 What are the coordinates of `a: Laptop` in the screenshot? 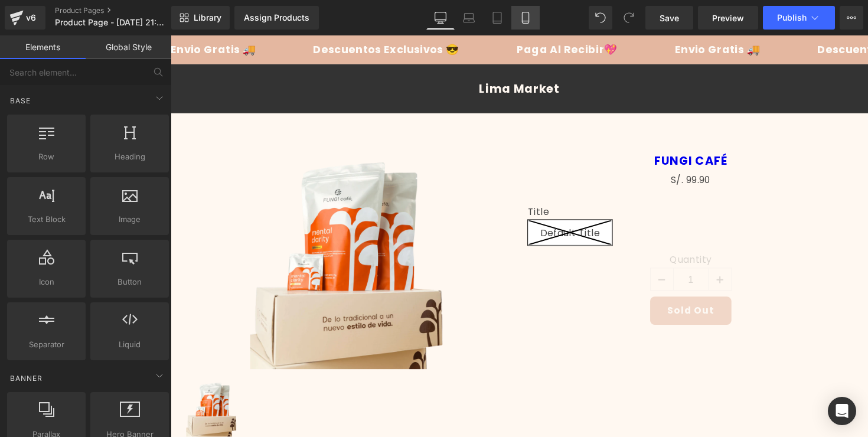 It's located at (469, 18).